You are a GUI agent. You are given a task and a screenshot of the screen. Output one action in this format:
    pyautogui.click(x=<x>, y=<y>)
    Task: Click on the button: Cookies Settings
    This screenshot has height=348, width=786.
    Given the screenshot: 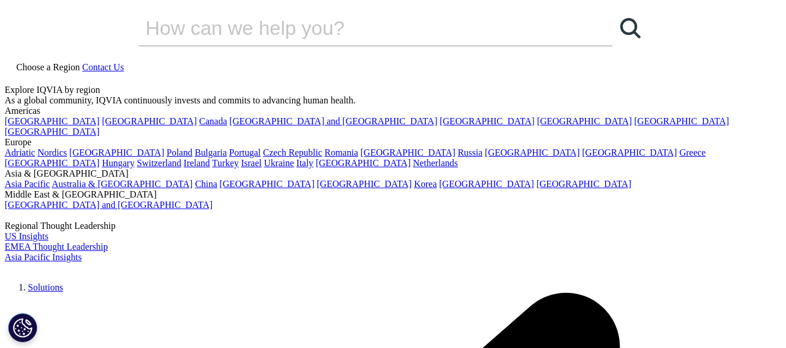 What is the action you would take?
    pyautogui.click(x=23, y=328)
    